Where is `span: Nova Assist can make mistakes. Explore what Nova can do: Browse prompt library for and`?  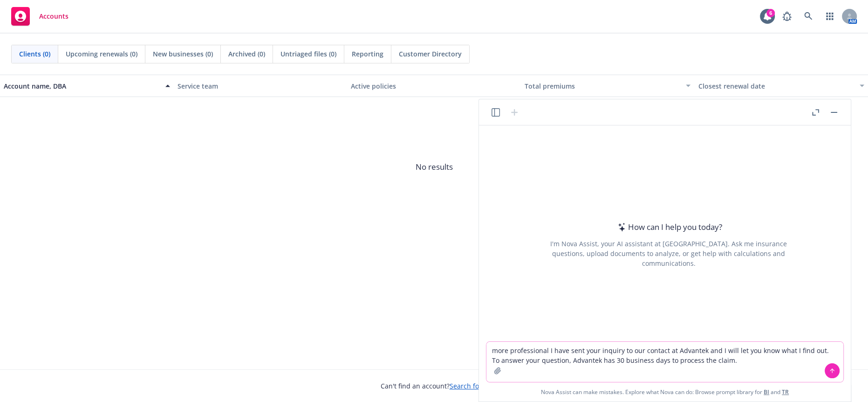 span: Nova Assist can make mistakes. Explore what Nova can do: Browse prompt library for and is located at coordinates (665, 392).